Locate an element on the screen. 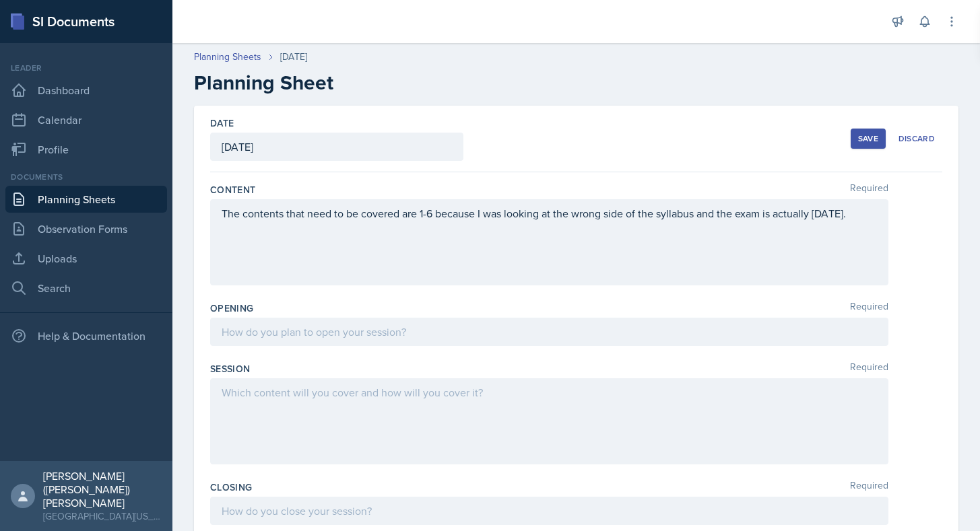  div: Save is located at coordinates (868, 139).